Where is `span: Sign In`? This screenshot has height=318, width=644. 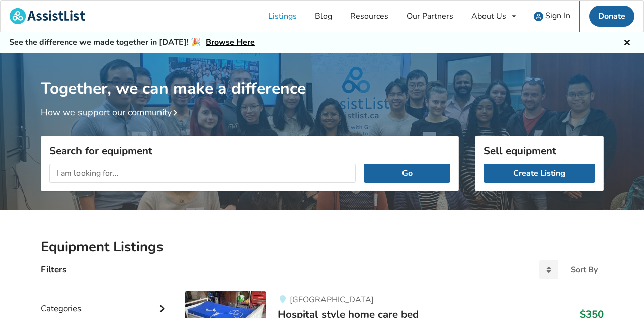 span: Sign In is located at coordinates (557, 16).